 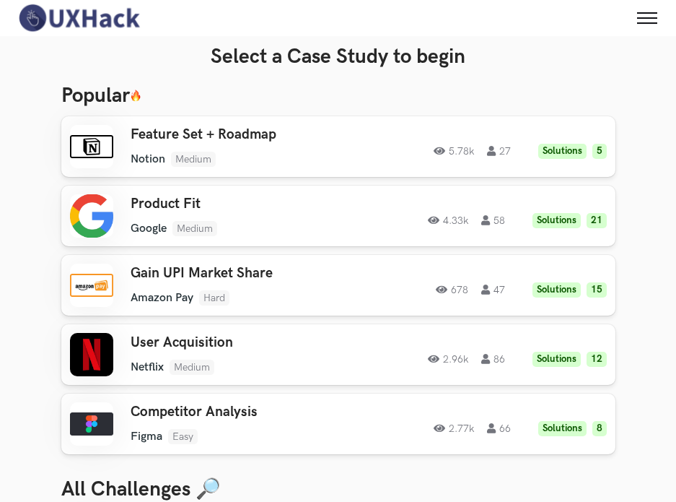 I want to click on span: 66, so click(x=499, y=428).